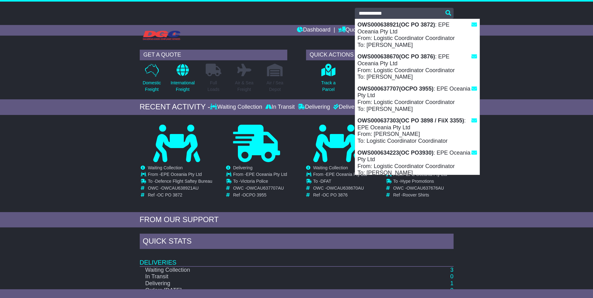 The height and width of the screenshot is (298, 593). I want to click on p: Track a Parcel, so click(328, 86).